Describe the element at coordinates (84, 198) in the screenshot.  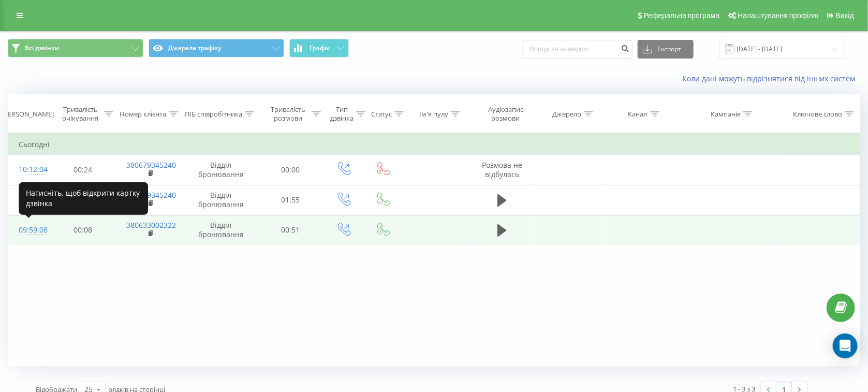
I see `div: Натисніть, щоб відкрити картку дзвінка` at that location.